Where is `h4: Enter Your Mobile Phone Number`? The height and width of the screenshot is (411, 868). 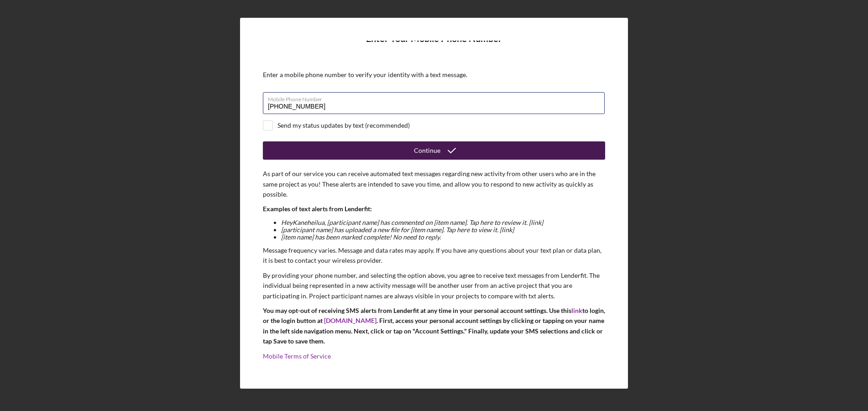 h4: Enter Your Mobile Phone Number is located at coordinates (434, 45).